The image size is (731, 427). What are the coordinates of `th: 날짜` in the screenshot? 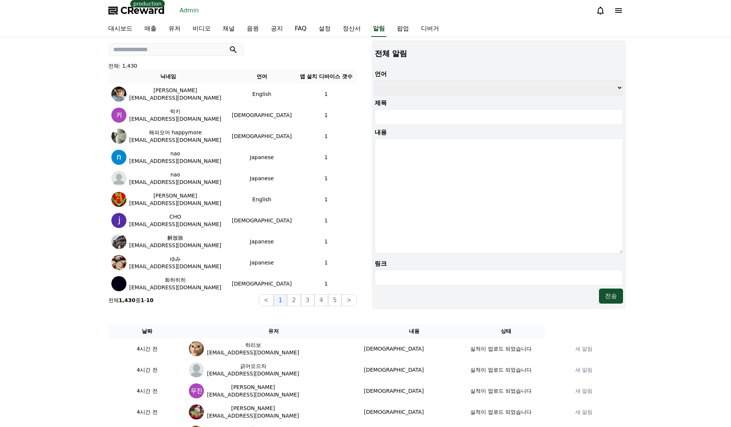 It's located at (147, 331).